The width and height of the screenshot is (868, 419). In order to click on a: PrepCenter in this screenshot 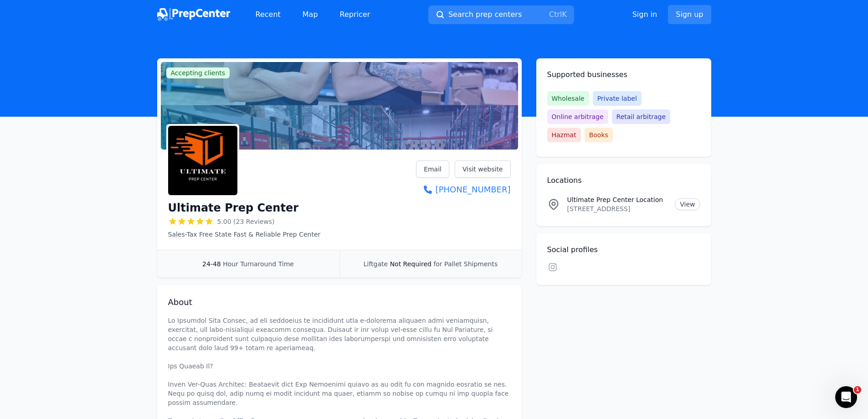, I will do `click(193, 15)`.